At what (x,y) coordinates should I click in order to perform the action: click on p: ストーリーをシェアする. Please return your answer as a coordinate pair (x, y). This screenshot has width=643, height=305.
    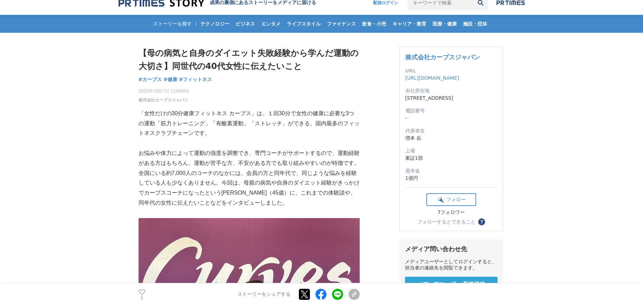
    Looking at the image, I should click on (264, 295).